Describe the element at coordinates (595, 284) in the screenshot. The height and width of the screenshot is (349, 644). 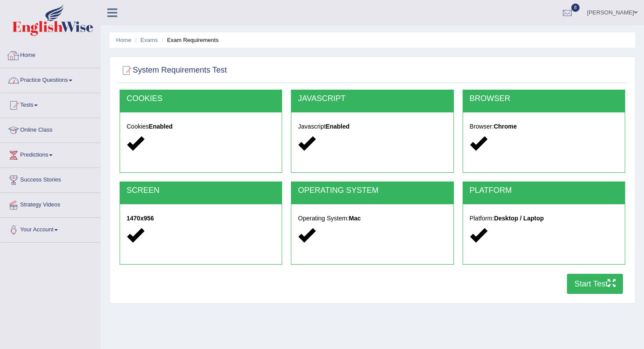
I see `button: Start Test` at that location.